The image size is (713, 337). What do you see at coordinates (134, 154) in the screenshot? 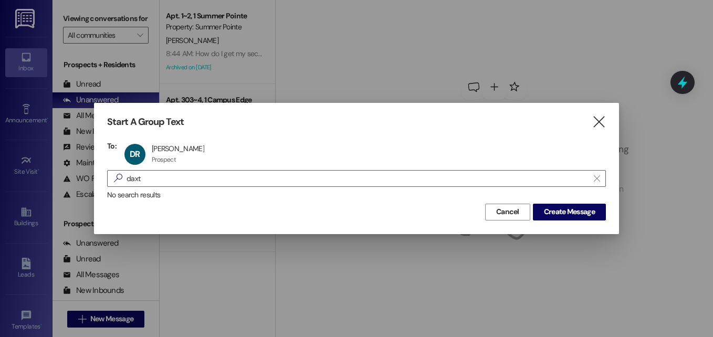
I see `span: DR` at bounding box center [134, 154].